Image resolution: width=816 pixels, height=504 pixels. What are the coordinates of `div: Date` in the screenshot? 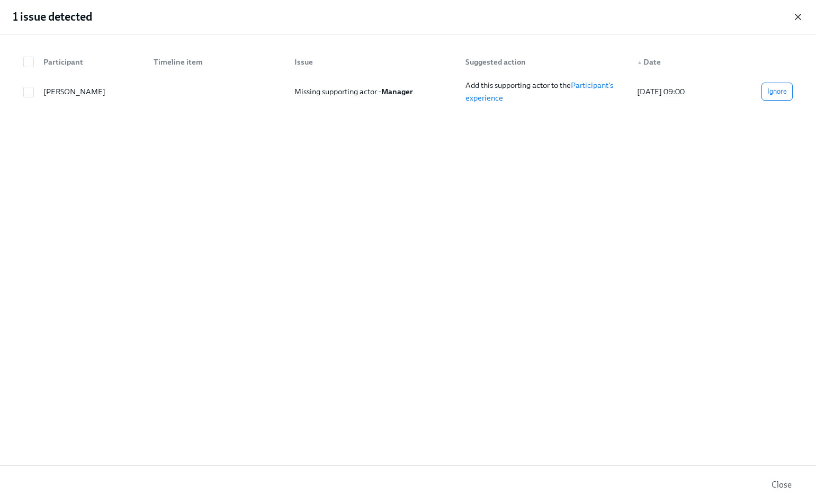 It's located at (672, 62).